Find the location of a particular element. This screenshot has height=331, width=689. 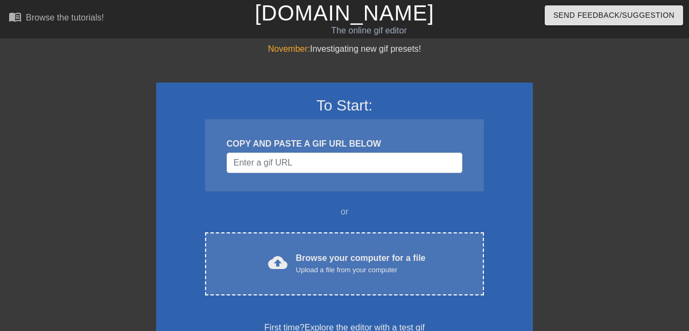

div: The online gif editor is located at coordinates (369, 31).